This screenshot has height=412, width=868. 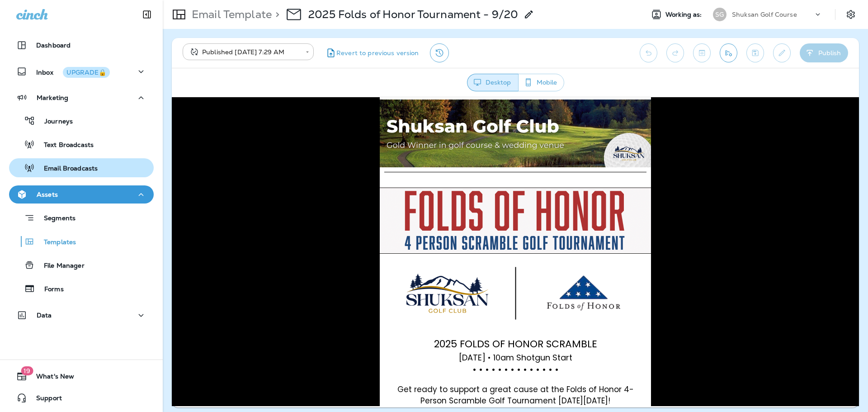 What do you see at coordinates (728, 53) in the screenshot?
I see `button: Send test email` at bounding box center [728, 53].